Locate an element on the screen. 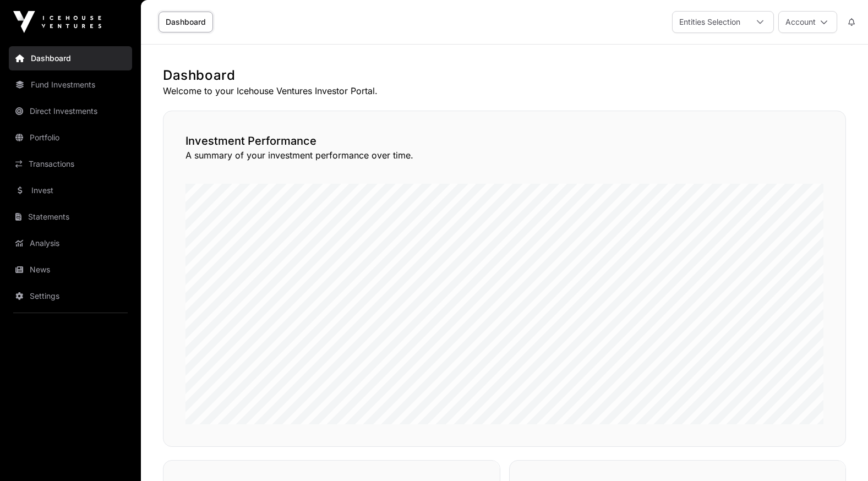  h1: Dashboard is located at coordinates (504, 75).